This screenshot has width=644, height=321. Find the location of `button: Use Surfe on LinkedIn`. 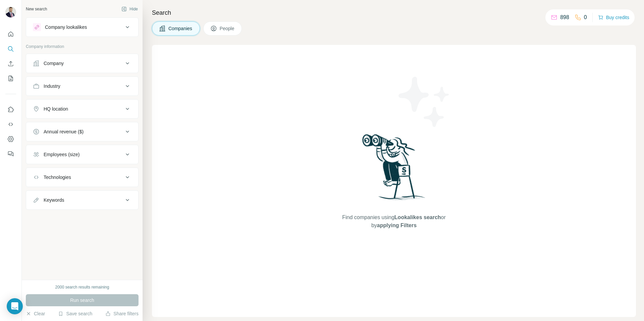

button: Use Surfe on LinkedIn is located at coordinates (11, 110).